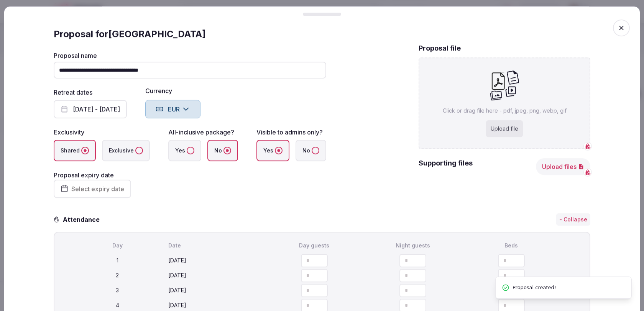 This screenshot has height=311, width=644. Describe the element at coordinates (446, 167) in the screenshot. I see `h2: Supporting files` at that location.